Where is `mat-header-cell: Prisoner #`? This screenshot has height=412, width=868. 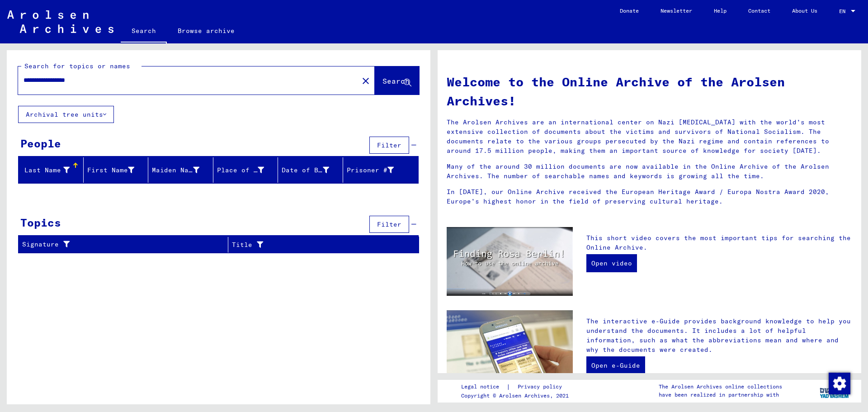 mat-header-cell: Prisoner # is located at coordinates (381, 170).